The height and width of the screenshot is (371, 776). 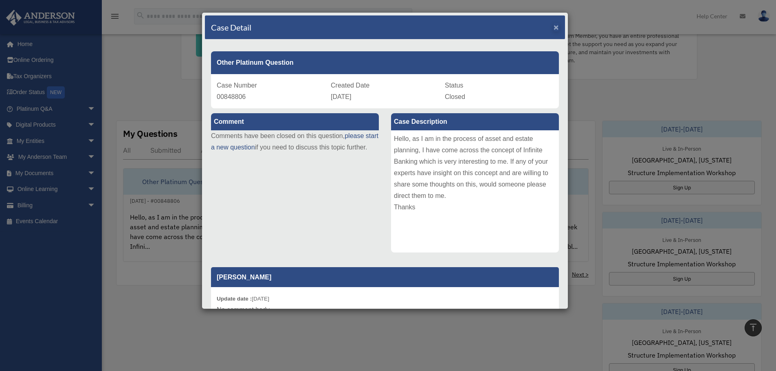 What do you see at coordinates (237, 85) in the screenshot?
I see `span: Case Number` at bounding box center [237, 85].